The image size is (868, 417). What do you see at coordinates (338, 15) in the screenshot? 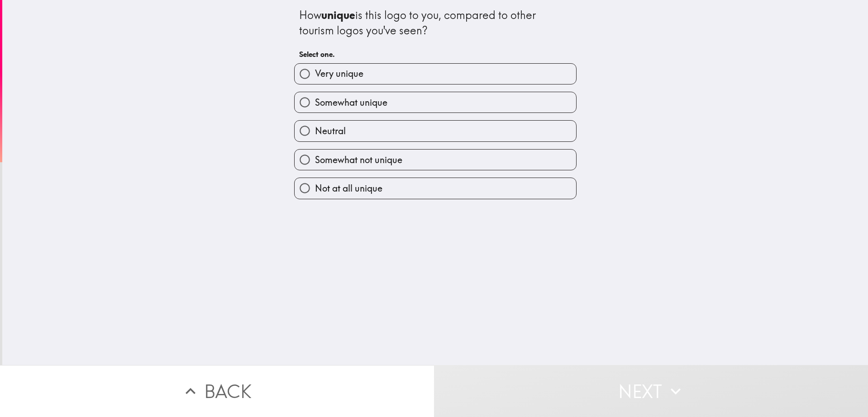
I see `b: unique` at bounding box center [338, 15].